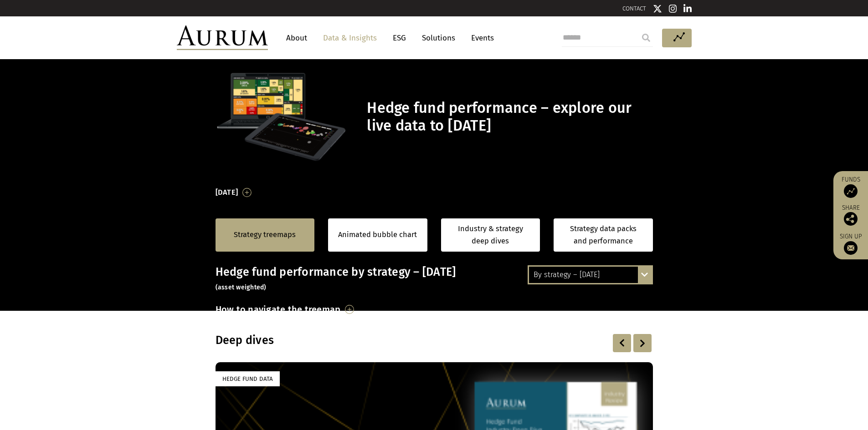 This screenshot has height=430, width=868. I want to click on input: Submit, so click(646, 38).